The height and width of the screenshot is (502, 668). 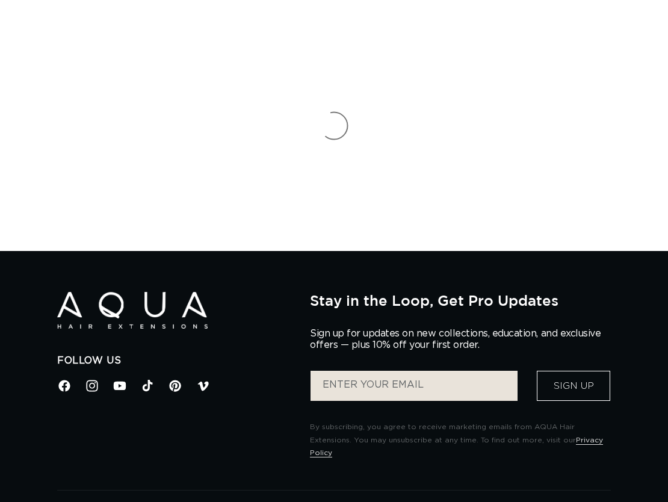 I want to click on input: ENTER YOUR EMAIL, so click(x=414, y=386).